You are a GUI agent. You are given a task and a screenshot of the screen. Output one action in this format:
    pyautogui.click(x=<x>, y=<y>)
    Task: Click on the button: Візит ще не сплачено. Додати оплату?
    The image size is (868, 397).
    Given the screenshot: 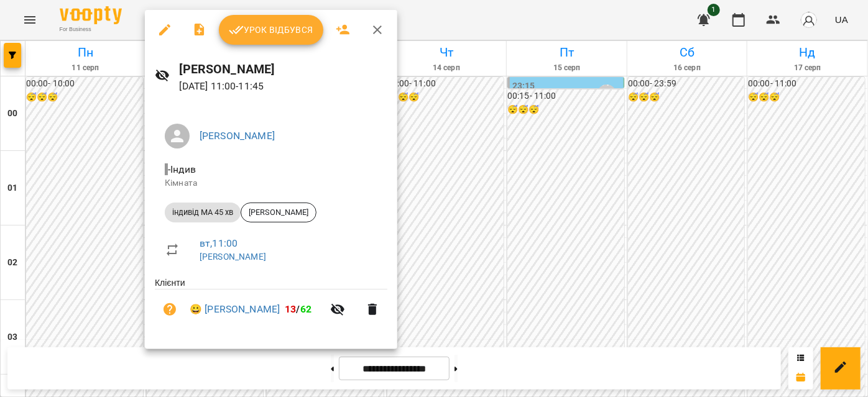 What is the action you would take?
    pyautogui.click(x=170, y=309)
    